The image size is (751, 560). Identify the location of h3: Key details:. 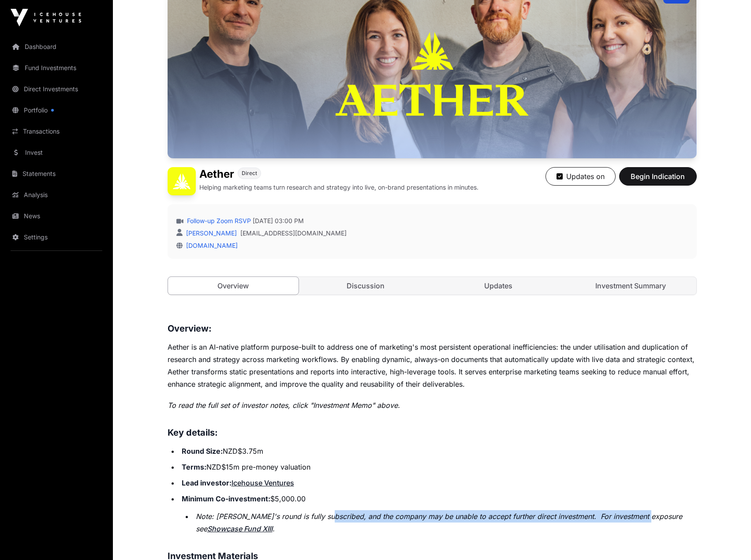
(432, 432).